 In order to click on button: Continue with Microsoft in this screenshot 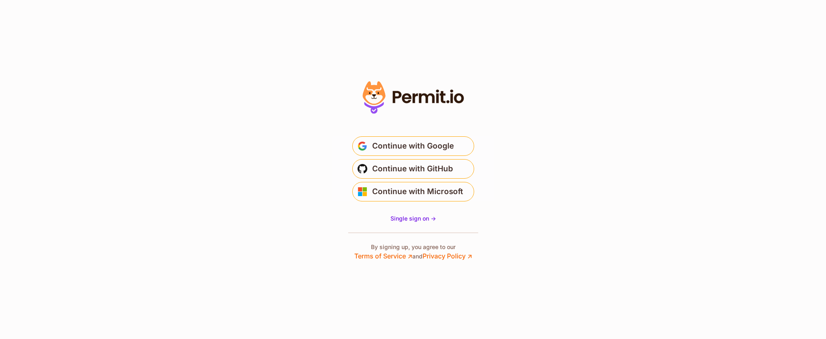, I will do `click(413, 191)`.